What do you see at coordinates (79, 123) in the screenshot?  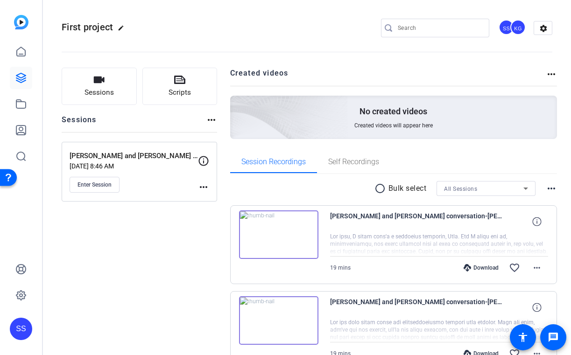 I see `h2: Sessions` at bounding box center [79, 123].